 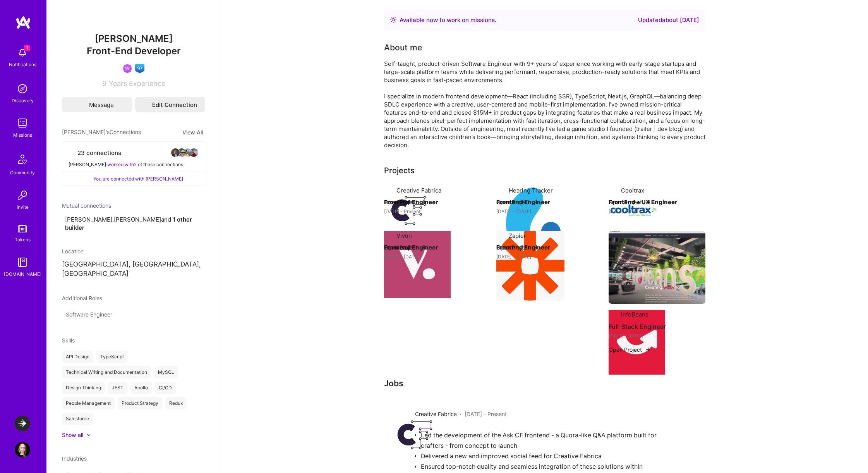 What do you see at coordinates (87, 179) in the screenshot?
I see `i: icon ConnectedPositive` at bounding box center [87, 179].